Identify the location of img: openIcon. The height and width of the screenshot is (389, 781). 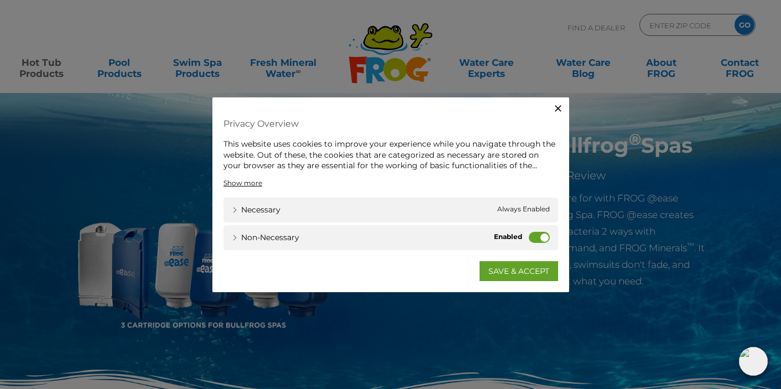
(753, 361).